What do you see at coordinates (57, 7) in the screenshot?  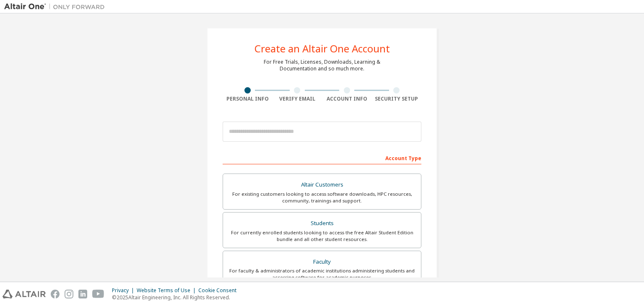 I see `img: Altair One` at bounding box center [57, 7].